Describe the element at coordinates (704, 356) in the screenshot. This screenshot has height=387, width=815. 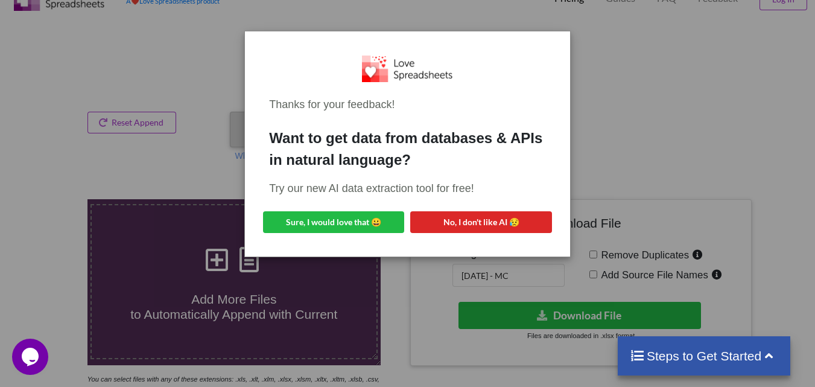
I see `h4: Steps to Get Started` at that location.